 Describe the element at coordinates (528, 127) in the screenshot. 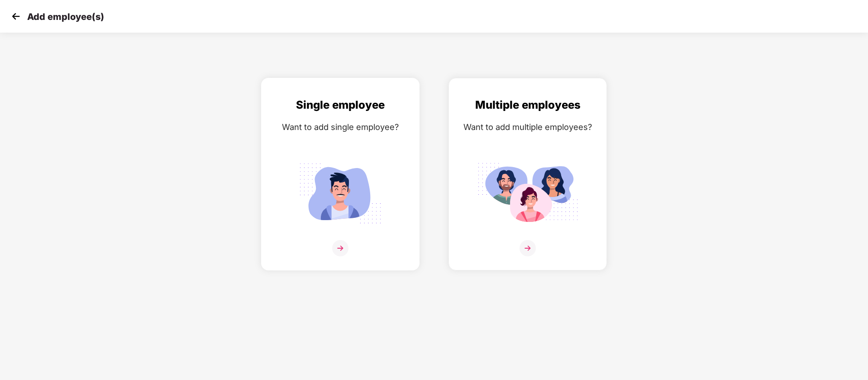

I see `div: Want to add multiple employees?` at that location.